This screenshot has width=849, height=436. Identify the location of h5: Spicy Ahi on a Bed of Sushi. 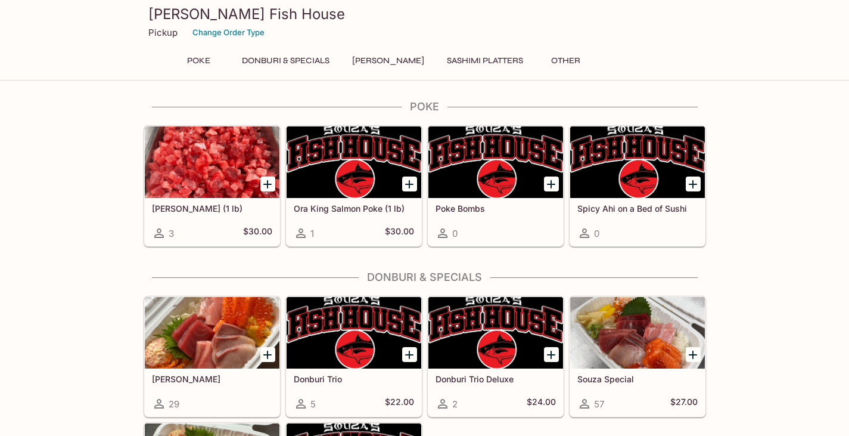
(638, 208).